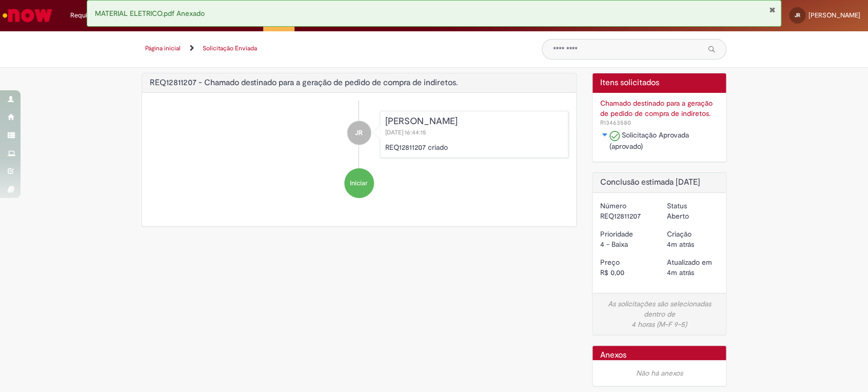 This screenshot has width=868, height=392. I want to click on a: Página inicial, so click(163, 48).